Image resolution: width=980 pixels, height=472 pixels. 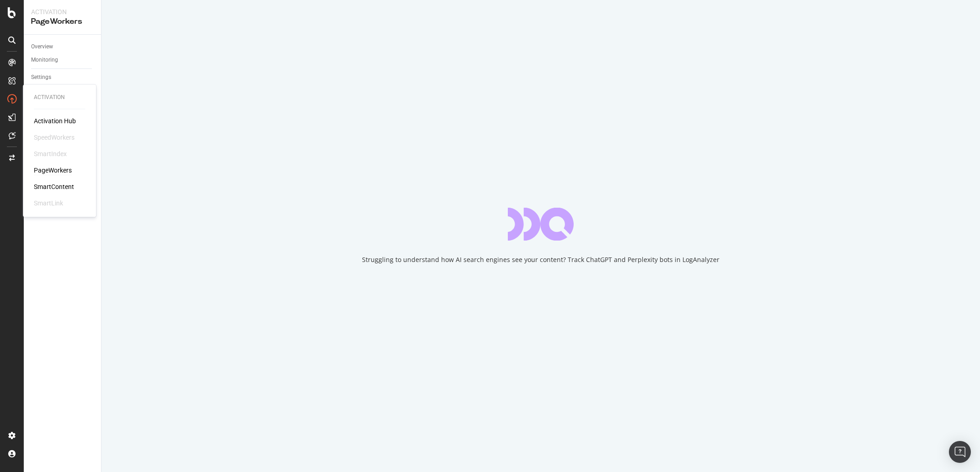 I want to click on a: Settings, so click(x=63, y=77).